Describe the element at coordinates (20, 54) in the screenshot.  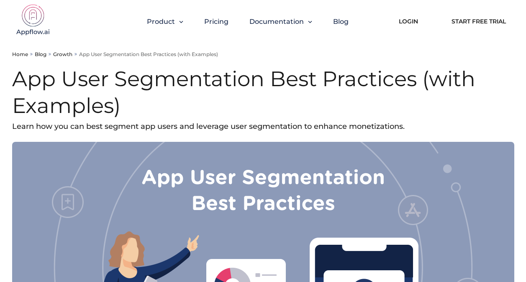
I see `a: Home` at that location.